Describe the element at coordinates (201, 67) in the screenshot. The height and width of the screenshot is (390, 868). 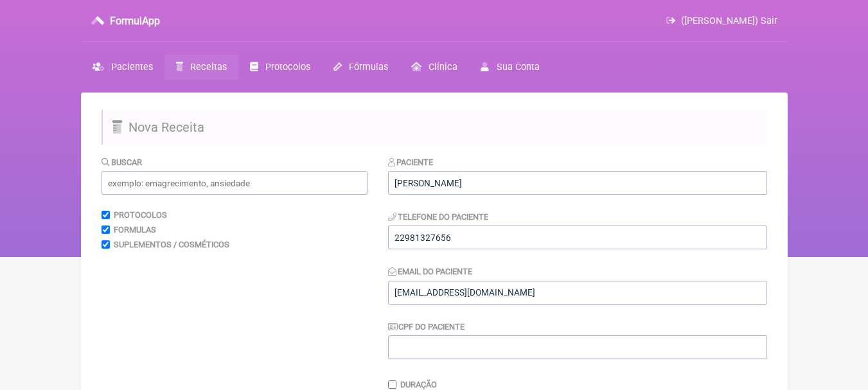
I see `a: Receitas` at that location.